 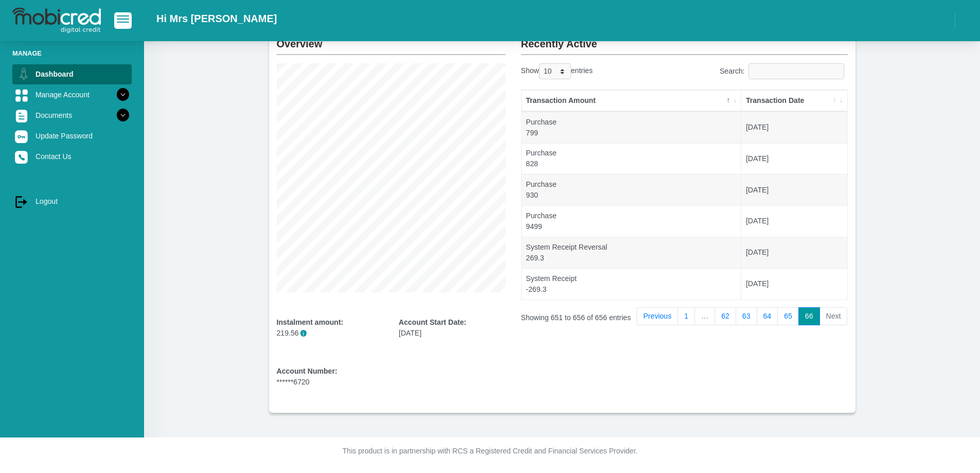 I want to click on label: Search:, so click(x=784, y=71).